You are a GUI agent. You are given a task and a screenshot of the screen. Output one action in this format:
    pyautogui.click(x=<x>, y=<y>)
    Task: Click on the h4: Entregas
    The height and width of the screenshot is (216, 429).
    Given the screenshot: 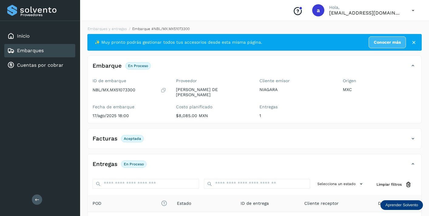 What is the action you would take?
    pyautogui.click(x=105, y=164)
    